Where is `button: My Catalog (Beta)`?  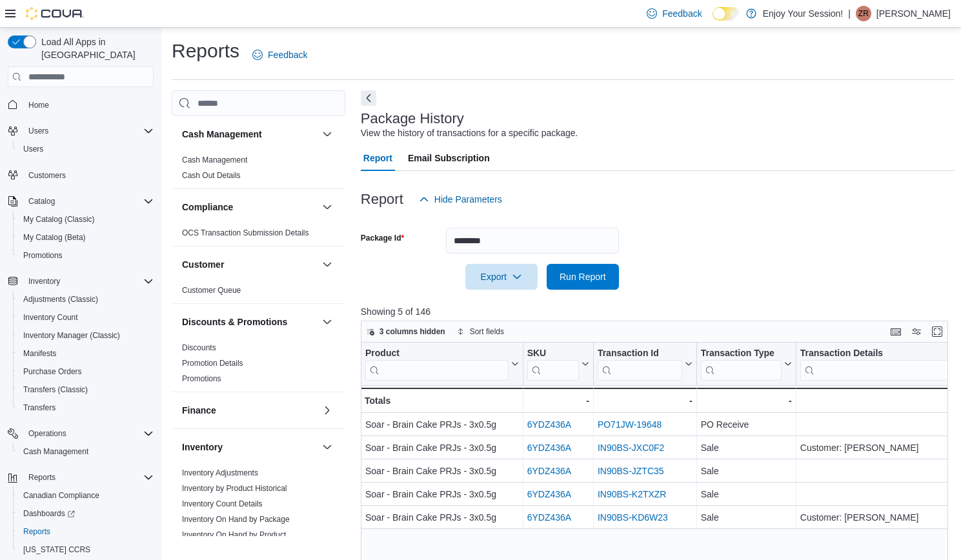
button: My Catalog (Beta) is located at coordinates (86, 237).